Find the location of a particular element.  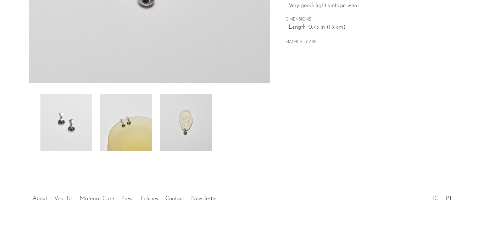

a: About is located at coordinates (40, 199).